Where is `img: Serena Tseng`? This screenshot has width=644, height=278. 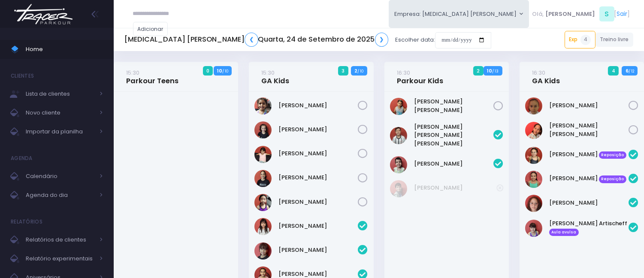
img: Serena Tseng is located at coordinates (263, 203).